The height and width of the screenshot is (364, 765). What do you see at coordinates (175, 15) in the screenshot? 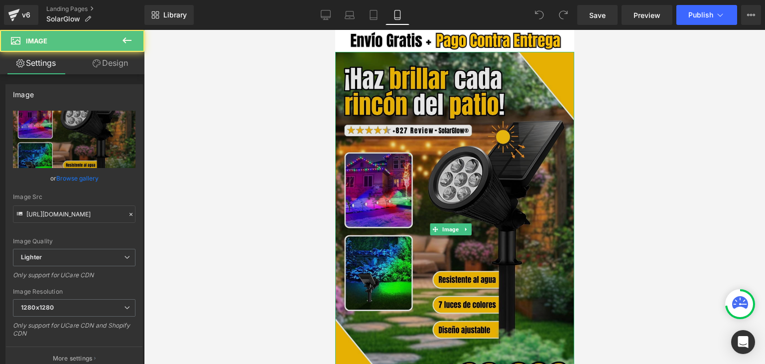
I see `span: Library` at bounding box center [175, 15].